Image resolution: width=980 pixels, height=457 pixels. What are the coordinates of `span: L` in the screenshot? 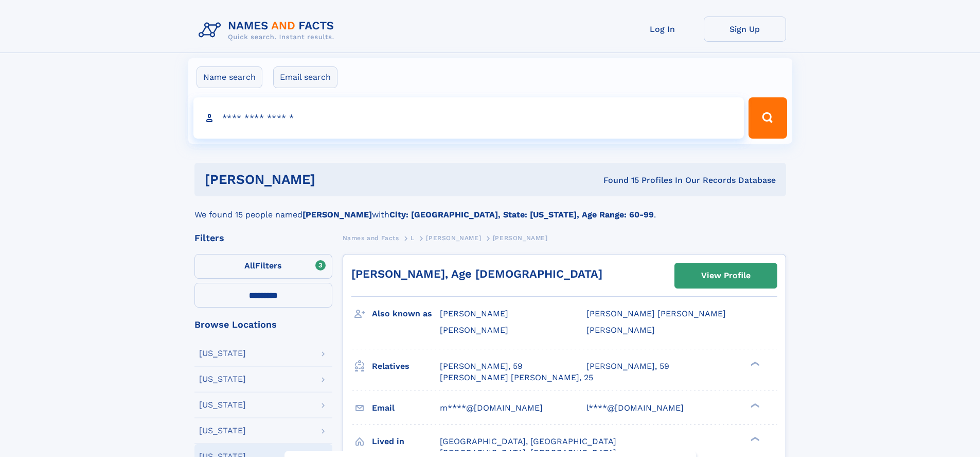 It's located at (413, 238).